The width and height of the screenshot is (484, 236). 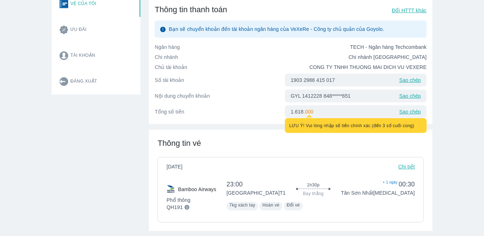 I want to click on button: Tài khoản, so click(x=97, y=56).